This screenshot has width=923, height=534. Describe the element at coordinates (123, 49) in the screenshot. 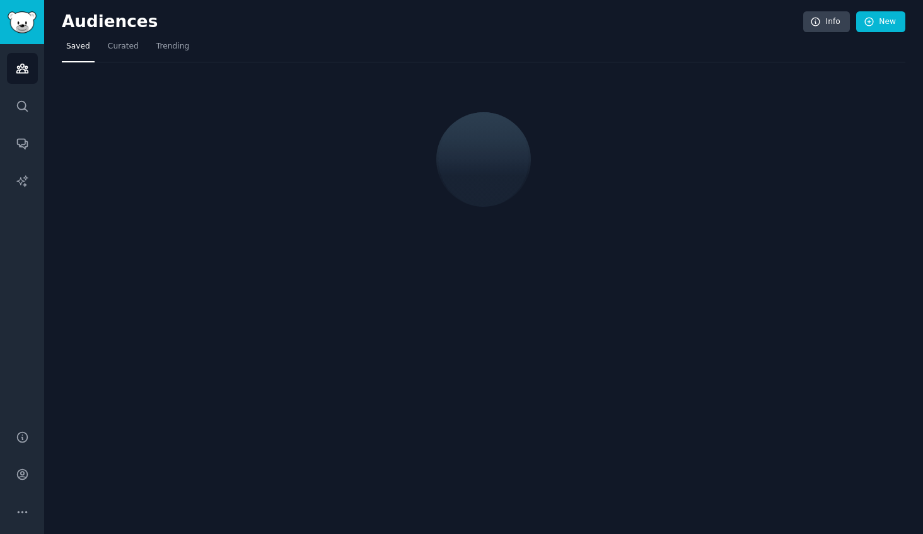

I see `a: Curated` at that location.